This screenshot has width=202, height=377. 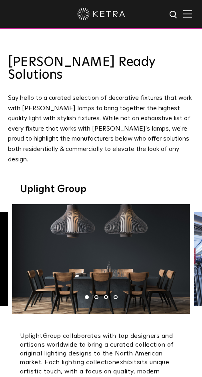 What do you see at coordinates (173, 15) in the screenshot?
I see `img: search icon` at bounding box center [173, 15].